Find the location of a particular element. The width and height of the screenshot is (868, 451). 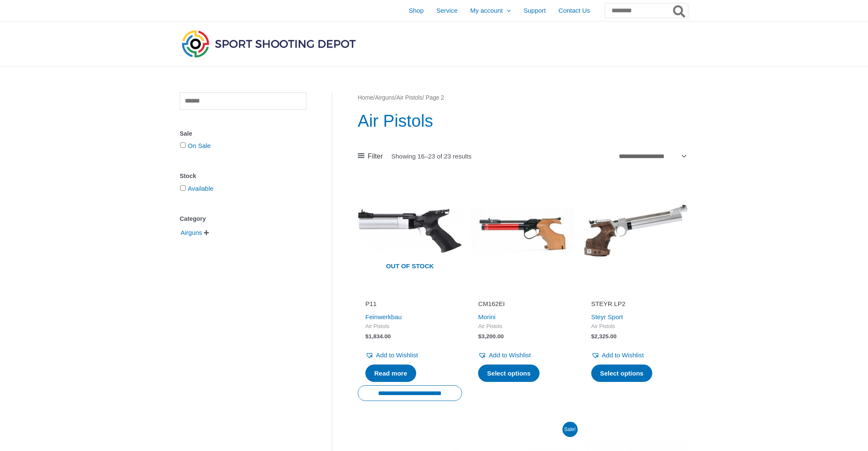

a: CM162EI is located at coordinates (523, 305).